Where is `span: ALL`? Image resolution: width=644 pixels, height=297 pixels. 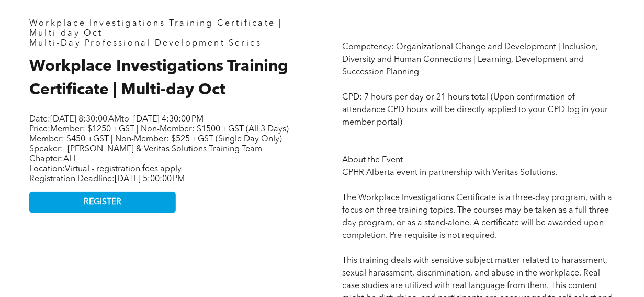
span: ALL is located at coordinates (70, 159).